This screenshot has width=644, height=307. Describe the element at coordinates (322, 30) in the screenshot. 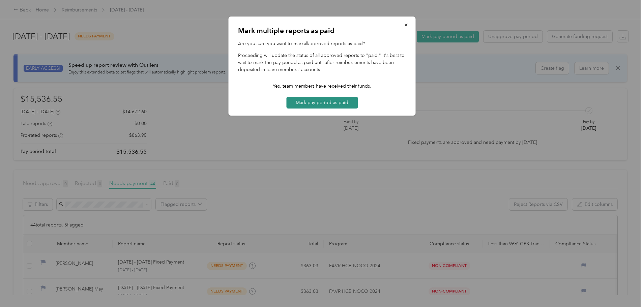

I see `p: Mark multiple reports as paid` at that location.